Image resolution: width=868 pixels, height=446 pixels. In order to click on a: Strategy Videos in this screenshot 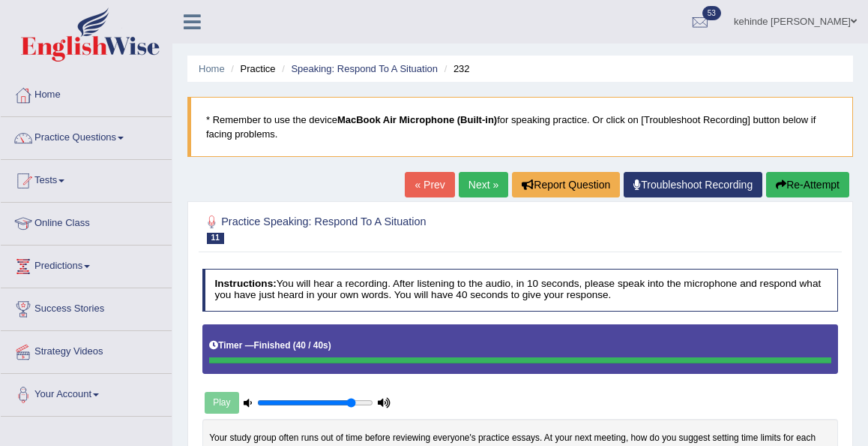, I will do `click(86, 350)`.